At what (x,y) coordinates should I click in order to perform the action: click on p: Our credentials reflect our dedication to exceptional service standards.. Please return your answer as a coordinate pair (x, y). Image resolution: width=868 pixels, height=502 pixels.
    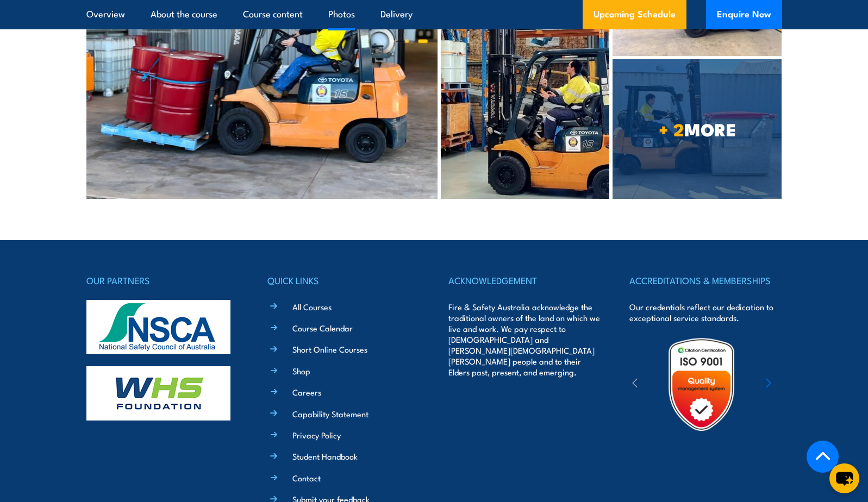
    Looking at the image, I should click on (705, 313).